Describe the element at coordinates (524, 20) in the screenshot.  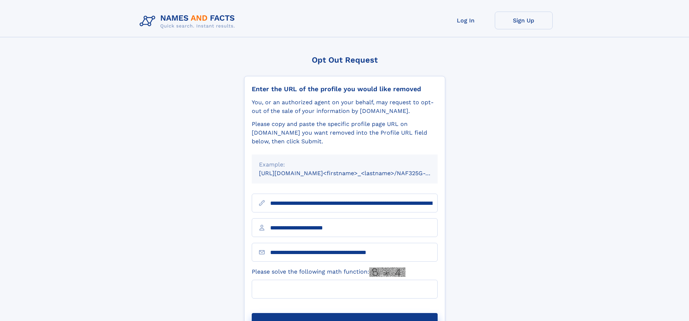
I see `a: Sign Up` at that location.